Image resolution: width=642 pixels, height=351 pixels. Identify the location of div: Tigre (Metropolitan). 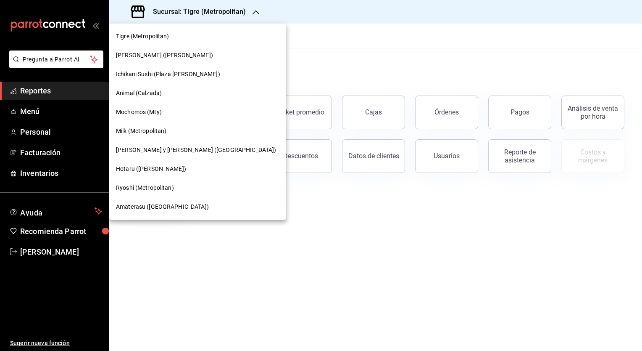
(198, 36).